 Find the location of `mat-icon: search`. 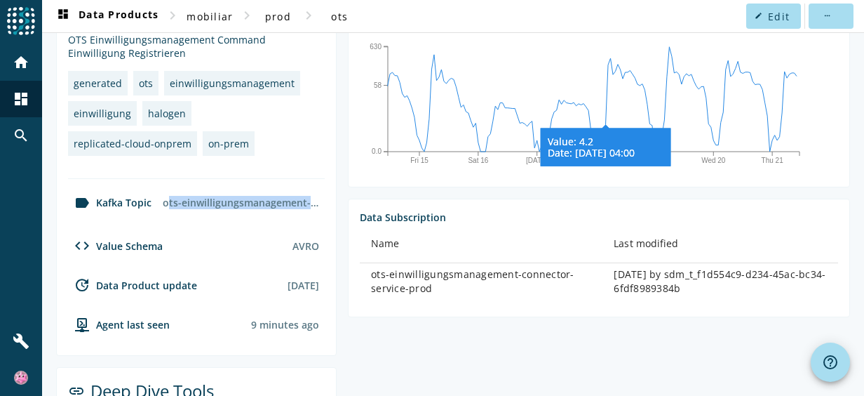

mat-icon: search is located at coordinates (21, 135).